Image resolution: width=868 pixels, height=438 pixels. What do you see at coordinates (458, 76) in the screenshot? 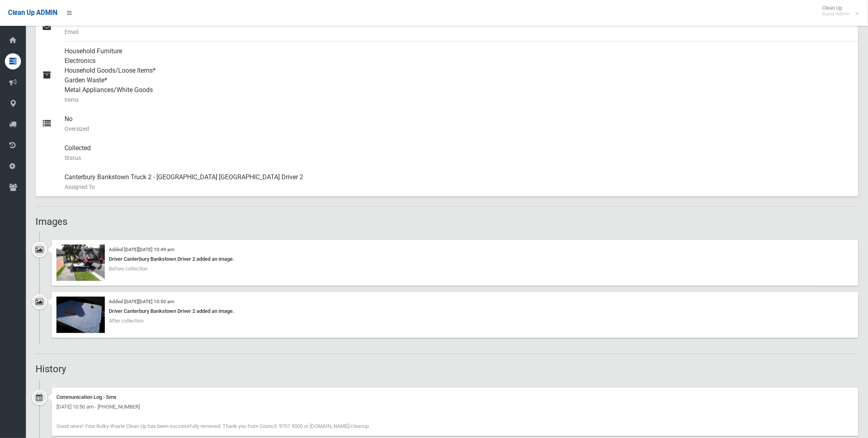
I see `div: Household Furniture Electronics Household Goods/Loose Items* Garden Waste* Metal Appliances/White...` at bounding box center [458, 76].